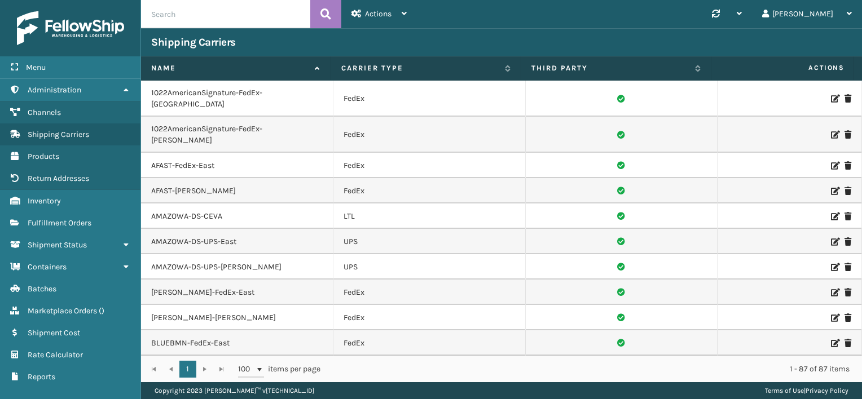 Image resolution: width=862 pixels, height=399 pixels. I want to click on a: Privacy Policy, so click(827, 391).